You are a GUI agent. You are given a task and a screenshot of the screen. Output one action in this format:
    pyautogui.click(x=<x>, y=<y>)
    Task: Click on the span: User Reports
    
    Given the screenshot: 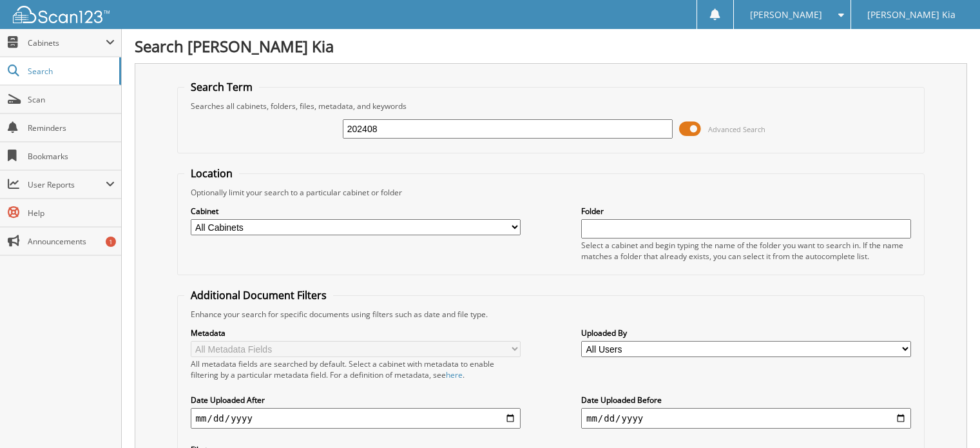 What is the action you would take?
    pyautogui.click(x=66, y=184)
    